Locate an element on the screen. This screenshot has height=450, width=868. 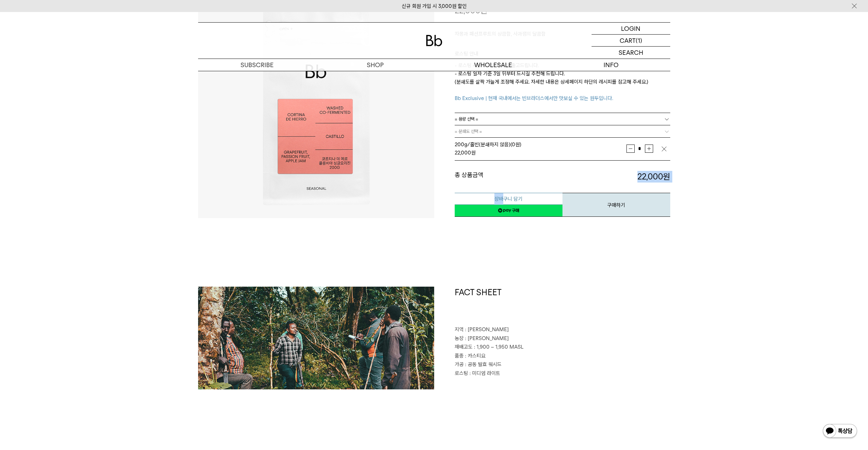
span: = 분쇄도 선택 = is located at coordinates (469, 131).